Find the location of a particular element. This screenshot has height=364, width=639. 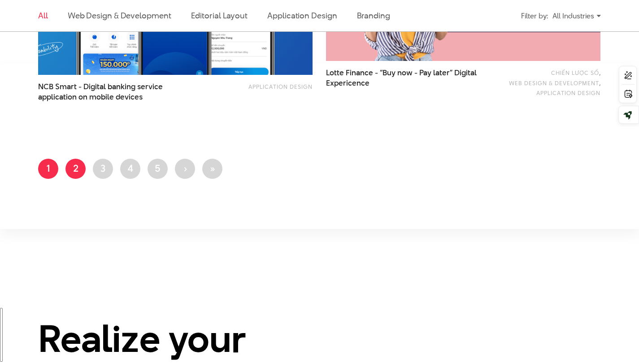

a: Lotte Finance - “Buy now - Pay later” DigitalExpericence is located at coordinates (401, 78).